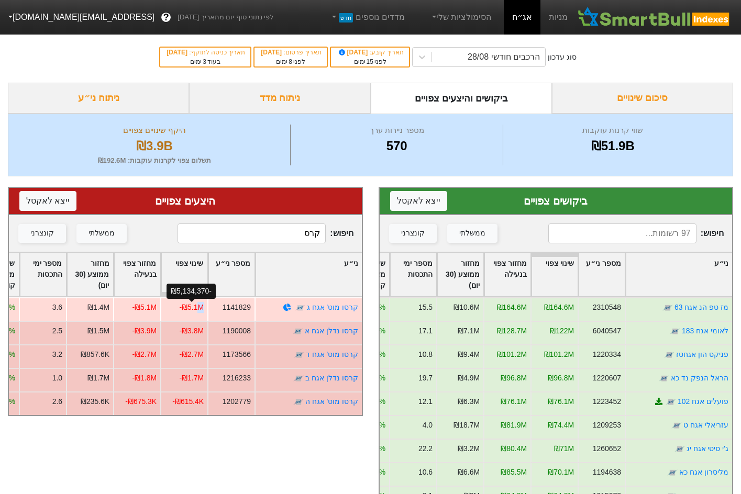 Image resolution: width=741 pixels, height=494 pixels. I want to click on span: חיפוש :, so click(265, 234).